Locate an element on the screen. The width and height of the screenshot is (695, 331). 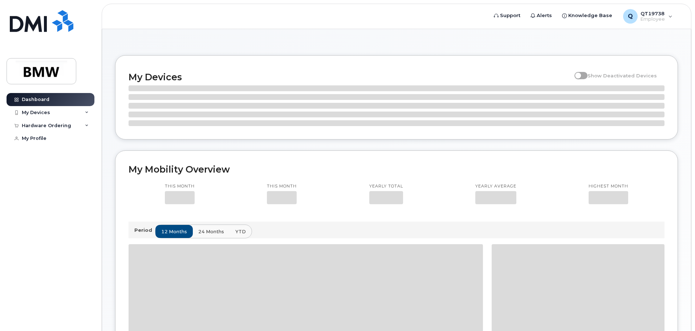
h2: My Mobility Overview is located at coordinates (397, 169).